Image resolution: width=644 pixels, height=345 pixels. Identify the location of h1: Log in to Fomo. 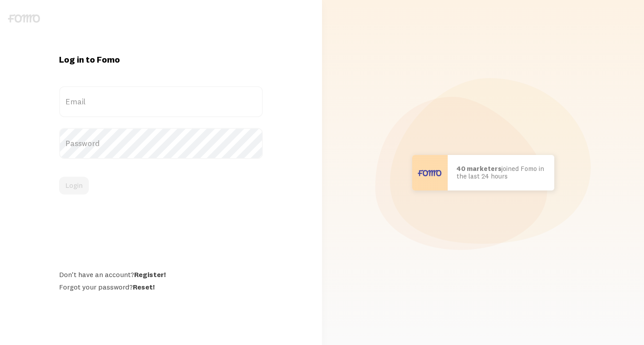
(161, 59).